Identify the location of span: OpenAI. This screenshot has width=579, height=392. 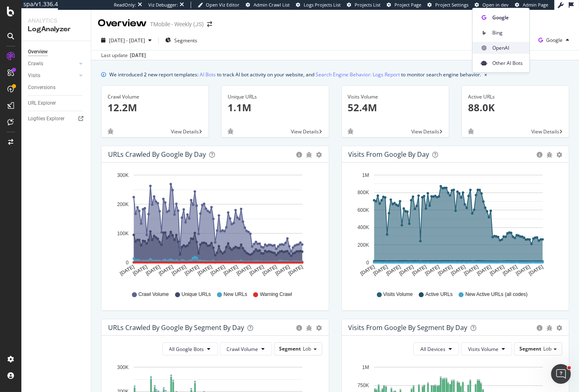
(508, 48).